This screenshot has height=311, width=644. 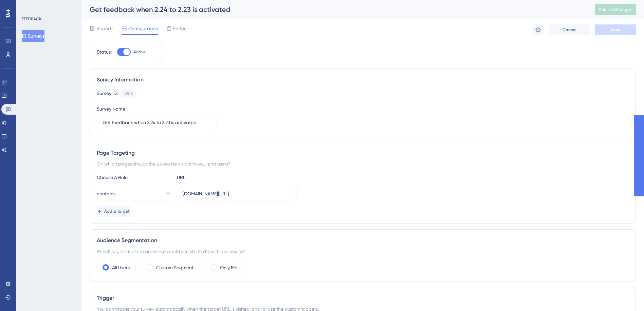 I want to click on span: Save, so click(x=616, y=30).